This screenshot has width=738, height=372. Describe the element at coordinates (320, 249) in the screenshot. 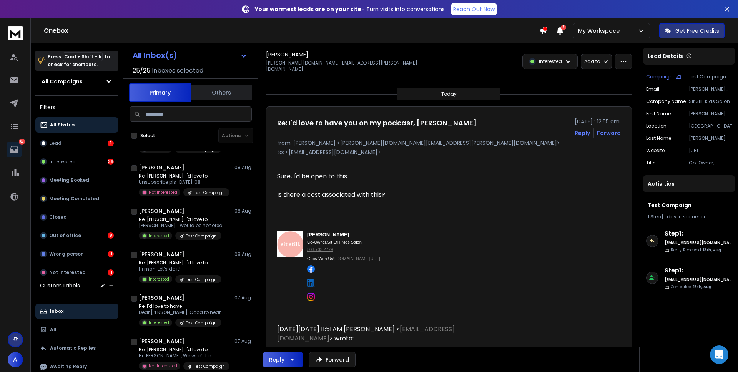

I see `a: 503.703.2779` at that location.